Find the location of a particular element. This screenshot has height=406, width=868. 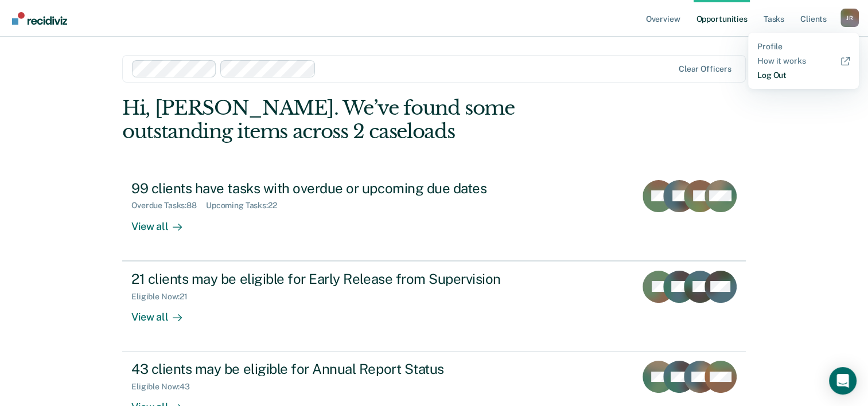

div: 99 clients have tasks with overdue or upcoming due dates is located at coordinates (333, 188).